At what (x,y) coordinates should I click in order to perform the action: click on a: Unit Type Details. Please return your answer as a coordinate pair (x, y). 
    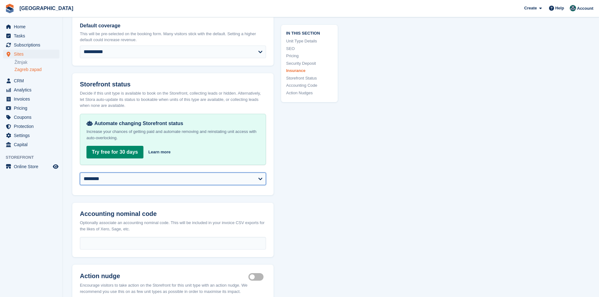
    Looking at the image, I should click on (309, 41).